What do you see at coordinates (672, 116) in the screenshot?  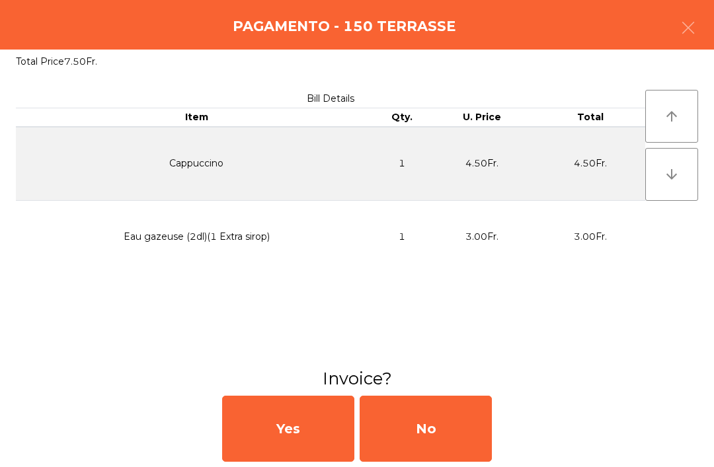 I see `button: arrow_upward` at bounding box center [672, 116].